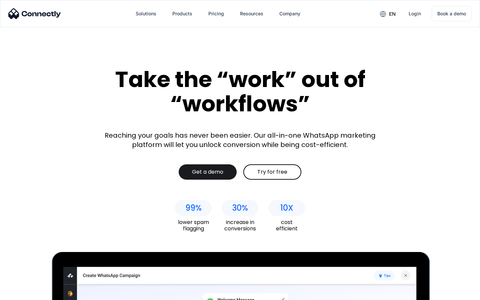 This screenshot has height=300, width=480. I want to click on div: Pricing, so click(216, 14).